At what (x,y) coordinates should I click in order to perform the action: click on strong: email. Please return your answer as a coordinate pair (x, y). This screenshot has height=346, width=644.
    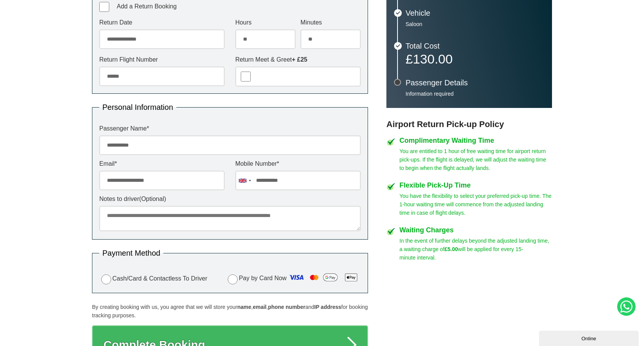
    Looking at the image, I should click on (259, 307).